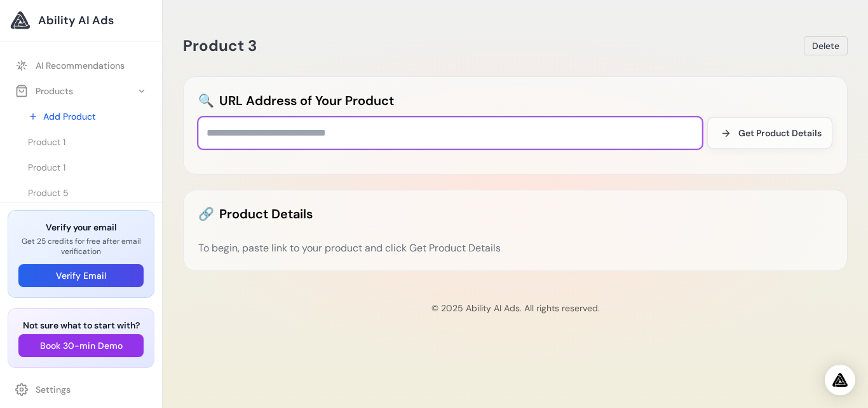 Image resolution: width=868 pixels, height=408 pixels. I want to click on h3: Not sure what to start with?, so click(81, 325).